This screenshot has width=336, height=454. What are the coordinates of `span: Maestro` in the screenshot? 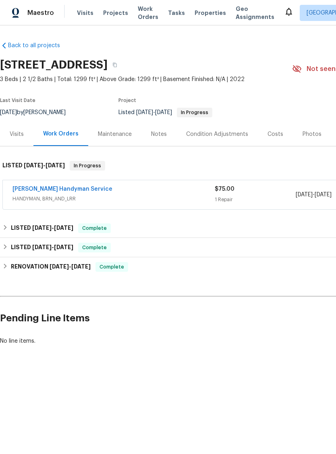 It's located at (41, 13).